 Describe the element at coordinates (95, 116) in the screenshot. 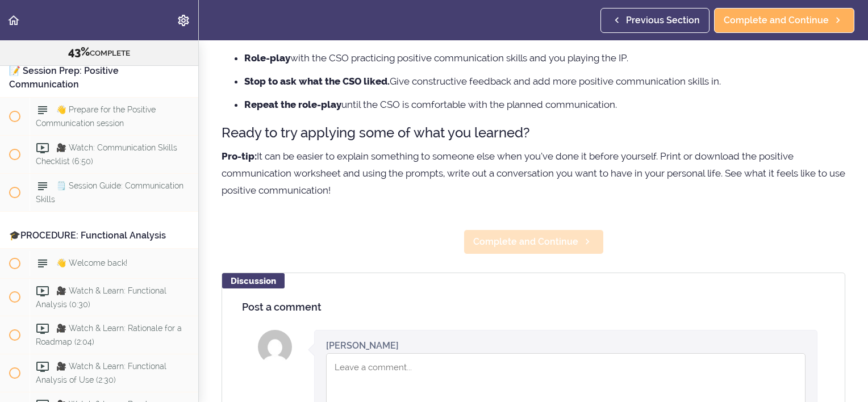

I see `span: 👋 Prepare for the Positive Communication session` at that location.